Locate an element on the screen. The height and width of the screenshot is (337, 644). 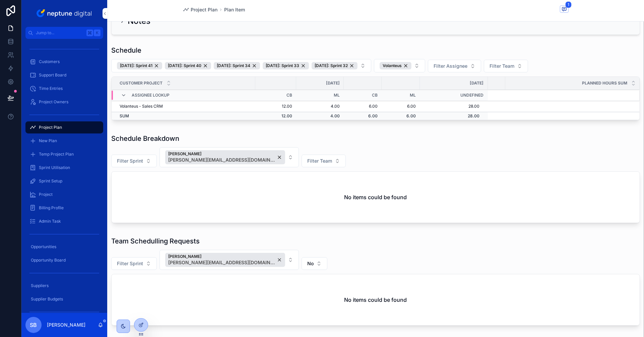
a: Sprint Setup is located at coordinates (64, 181).